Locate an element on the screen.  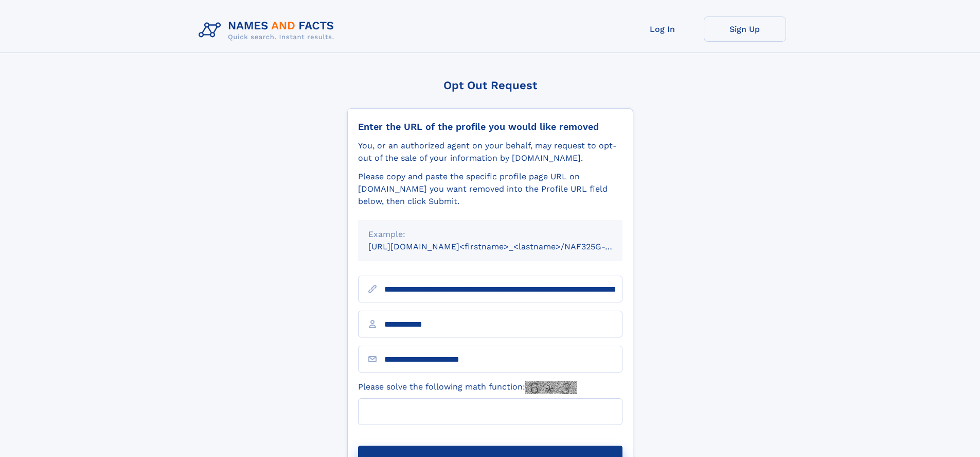
a: Sign Up is located at coordinates (745, 29).